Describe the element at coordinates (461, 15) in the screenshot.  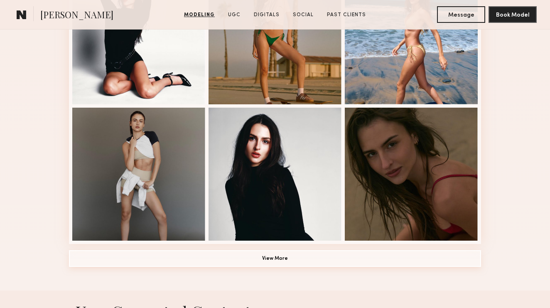
I see `button: Message` at that location.